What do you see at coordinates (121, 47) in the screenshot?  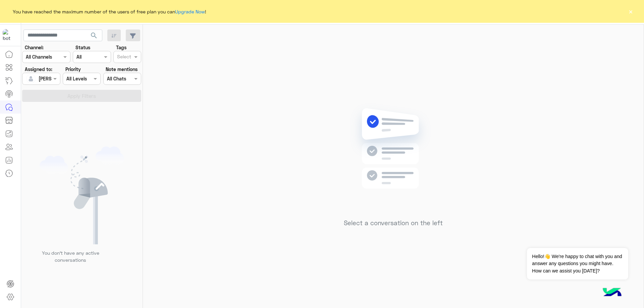 I see `label: Tags` at bounding box center [121, 47].